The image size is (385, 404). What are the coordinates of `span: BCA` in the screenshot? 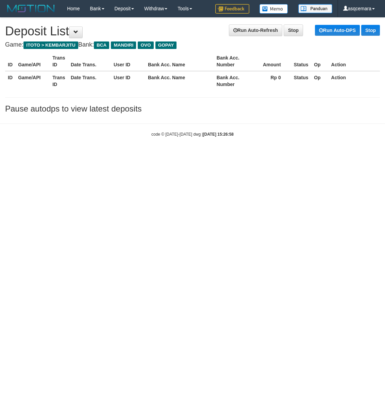 It's located at (101, 45).